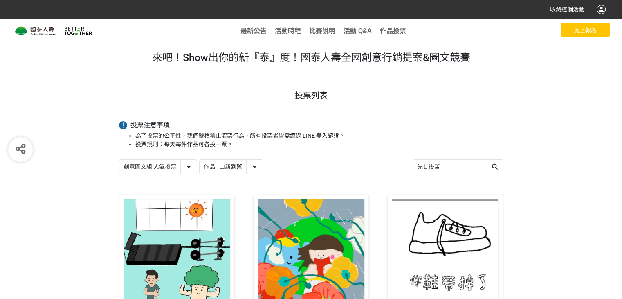 This screenshot has height=299, width=622. I want to click on span: 最新公告, so click(254, 31).